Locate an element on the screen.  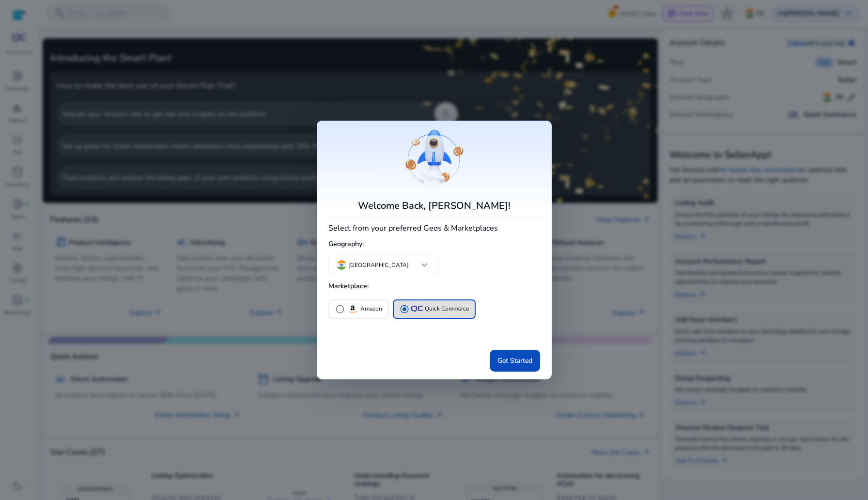
span: radio_button_unchecked is located at coordinates (340, 310).